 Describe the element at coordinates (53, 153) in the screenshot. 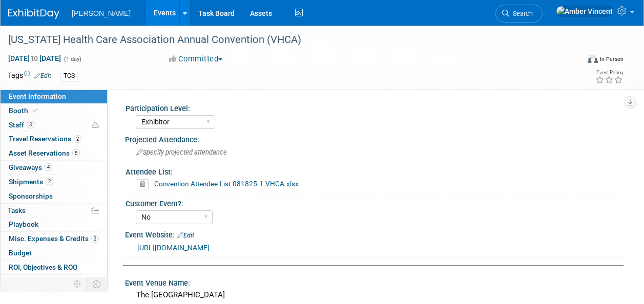

I see `a: Asset Reservations5` at that location.